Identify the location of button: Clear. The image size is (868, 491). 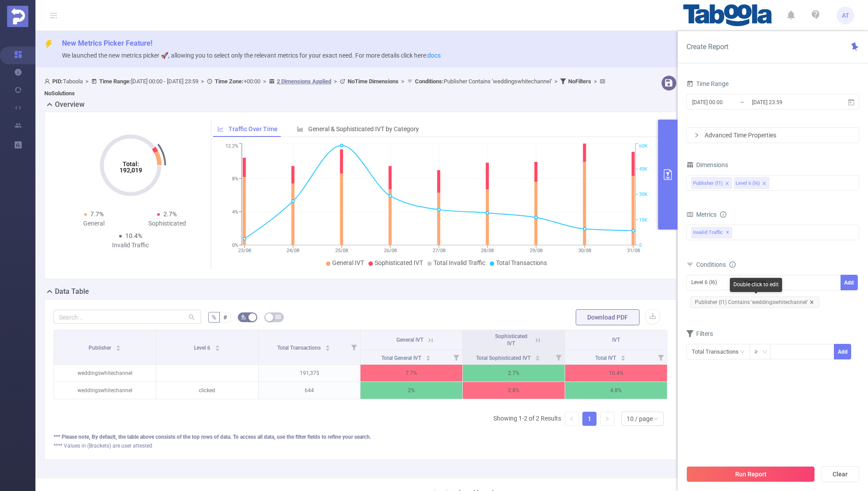
(840, 474).